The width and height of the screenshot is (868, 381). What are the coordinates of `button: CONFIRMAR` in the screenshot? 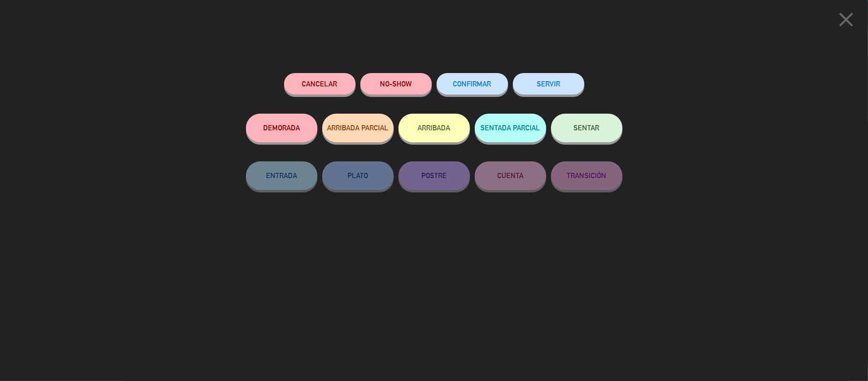 It's located at (472, 83).